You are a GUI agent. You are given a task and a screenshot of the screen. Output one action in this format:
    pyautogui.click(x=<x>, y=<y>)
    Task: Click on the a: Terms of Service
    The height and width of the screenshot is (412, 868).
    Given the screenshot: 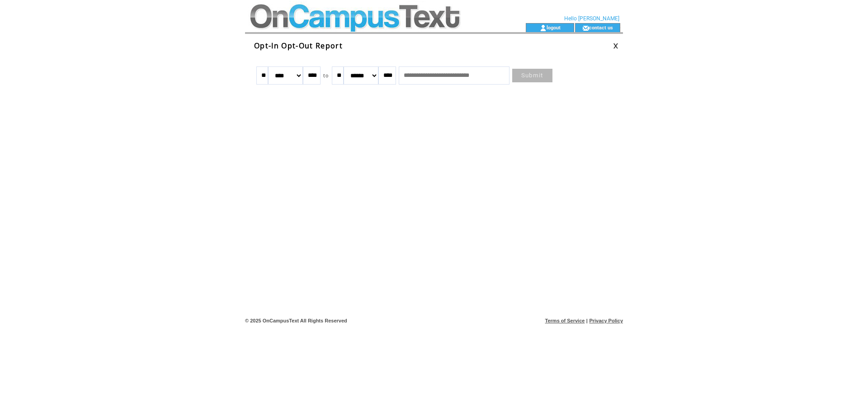 What is the action you would take?
    pyautogui.click(x=566, y=321)
    